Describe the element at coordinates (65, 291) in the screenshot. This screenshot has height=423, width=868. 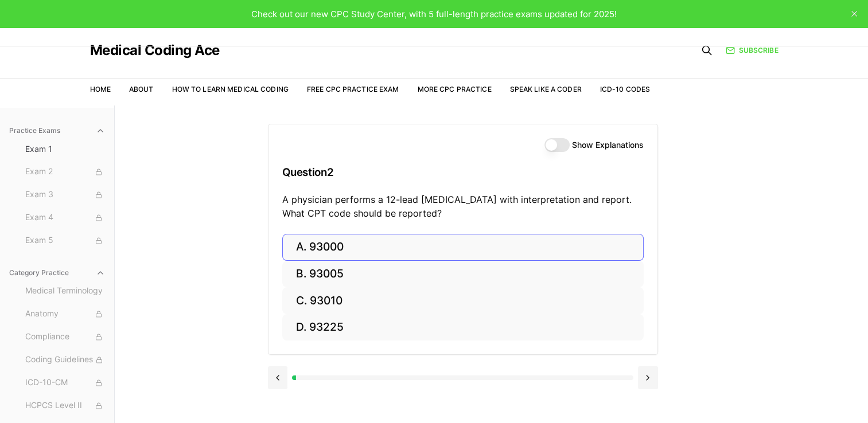
I see `span: Medical Terminology` at that location.